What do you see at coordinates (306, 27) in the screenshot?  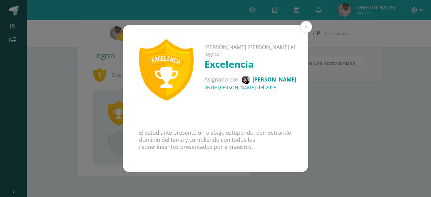 I see `button: Close (Esc)` at bounding box center [306, 27].